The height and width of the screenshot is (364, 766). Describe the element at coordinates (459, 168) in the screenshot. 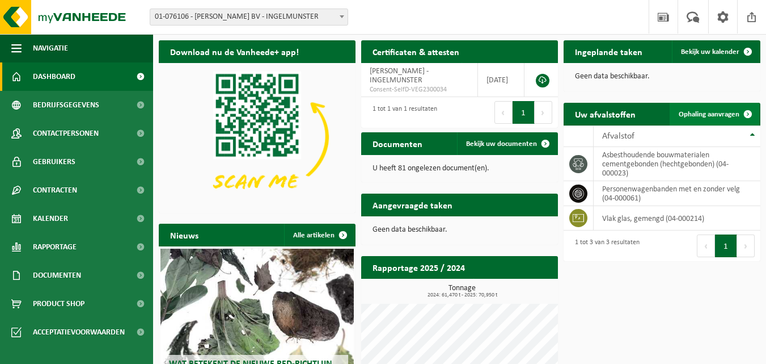

I see `p: U heeft 81 ongelezen document(en).` at that location.